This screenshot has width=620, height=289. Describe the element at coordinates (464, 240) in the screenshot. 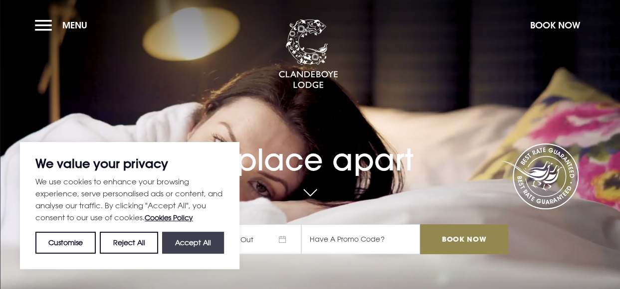

I see `input: Book Now` at that location.